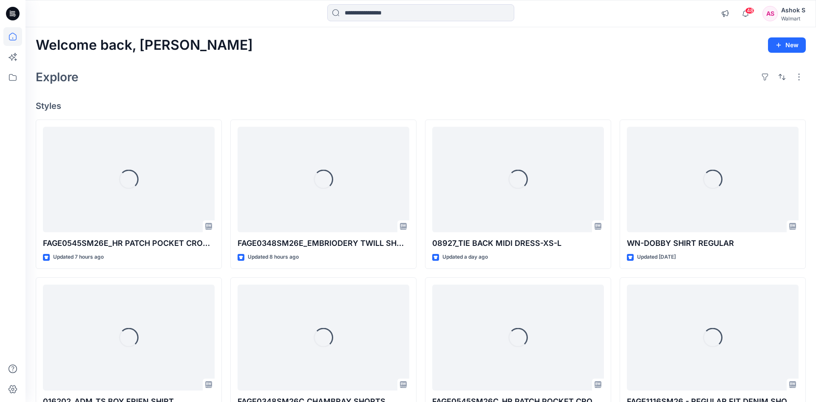  What do you see at coordinates (793, 18) in the screenshot?
I see `div: Walmart` at bounding box center [793, 18].